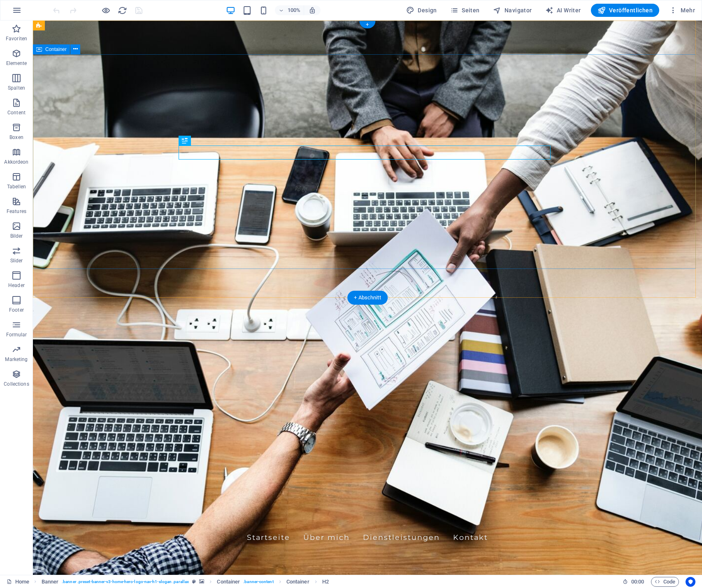  Describe the element at coordinates (682, 10) in the screenshot. I see `button: Mehr` at that location.